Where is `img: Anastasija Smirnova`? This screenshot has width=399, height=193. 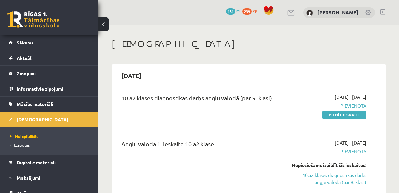
img: Anastasija Smirnova is located at coordinates (309, 13).